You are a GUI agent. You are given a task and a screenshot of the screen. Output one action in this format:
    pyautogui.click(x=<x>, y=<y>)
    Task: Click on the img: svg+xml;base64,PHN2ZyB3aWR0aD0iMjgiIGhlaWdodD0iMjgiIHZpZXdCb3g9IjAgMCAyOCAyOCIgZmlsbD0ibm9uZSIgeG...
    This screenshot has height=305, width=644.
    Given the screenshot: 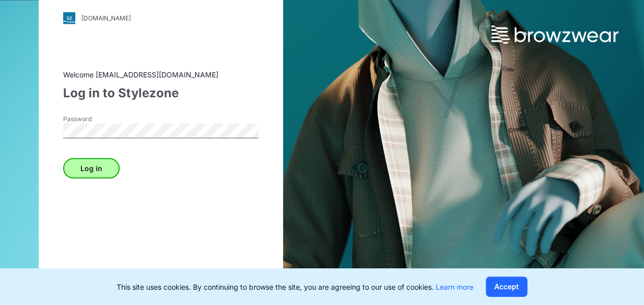 What is the action you would take?
    pyautogui.click(x=70, y=18)
    